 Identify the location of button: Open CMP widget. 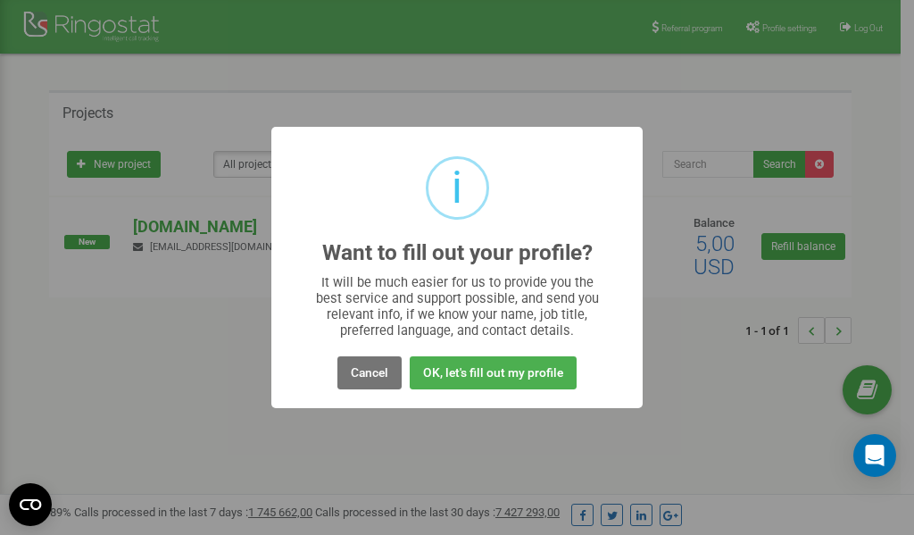
(30, 504).